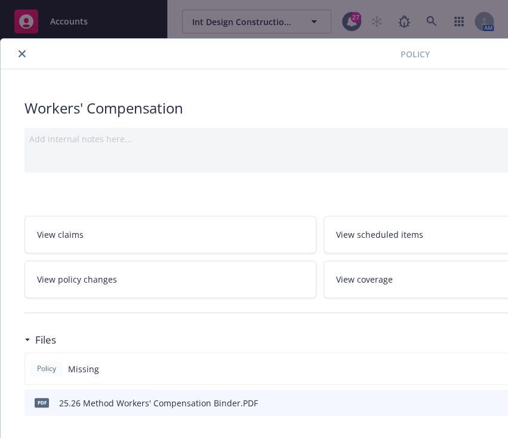 The image size is (508, 438). What do you see at coordinates (22, 54) in the screenshot?
I see `button: close` at bounding box center [22, 54].